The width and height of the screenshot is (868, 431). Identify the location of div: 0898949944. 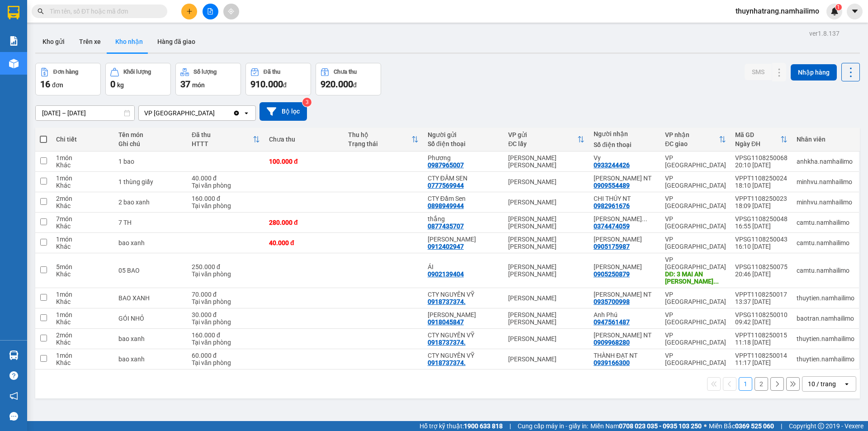
(446, 206).